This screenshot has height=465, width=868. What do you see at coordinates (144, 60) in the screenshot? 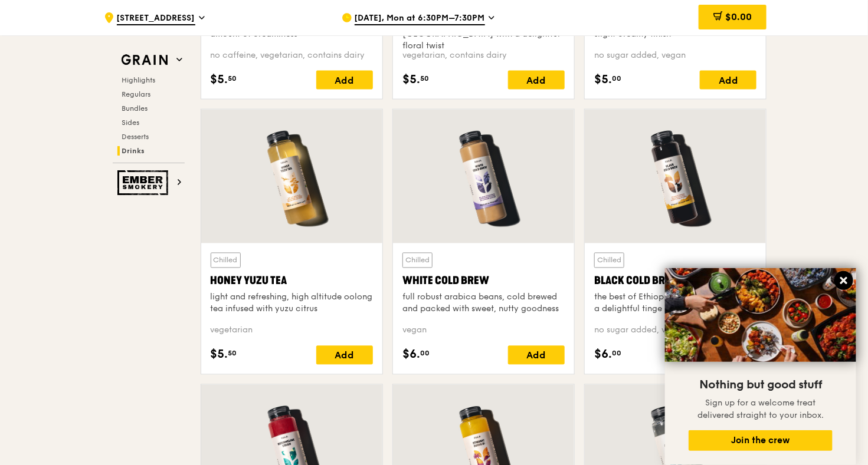
I see `img: Grain web logo` at bounding box center [144, 60].